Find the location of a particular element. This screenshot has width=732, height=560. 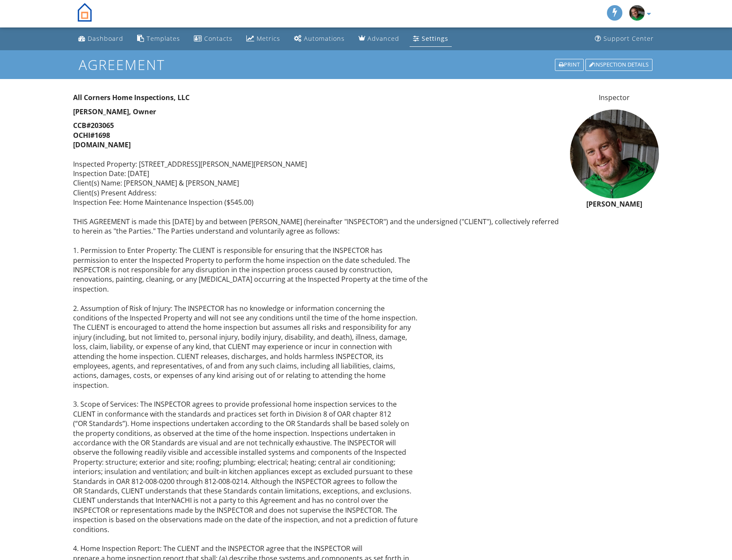

a: Templates is located at coordinates (159, 38).